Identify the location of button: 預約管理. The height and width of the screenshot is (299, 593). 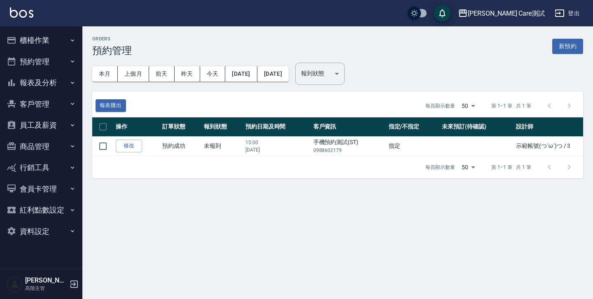
(41, 62).